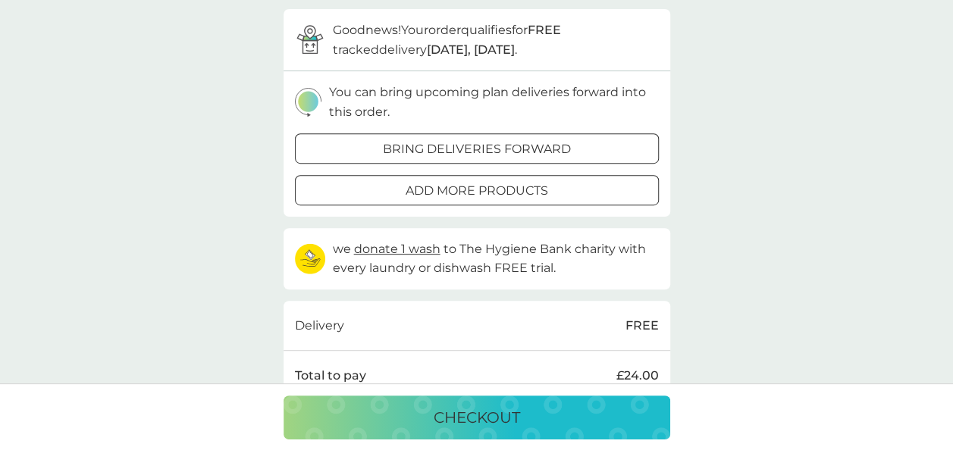 This screenshot has height=450, width=953. What do you see at coordinates (331, 376) in the screenshot?
I see `p: Total to pay` at bounding box center [331, 376].